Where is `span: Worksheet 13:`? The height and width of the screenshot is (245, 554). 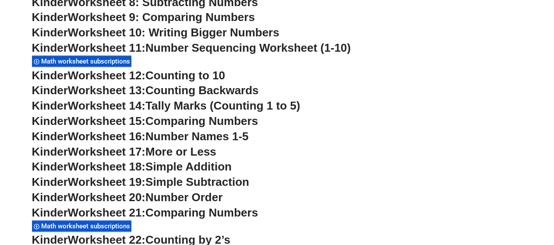 span: Worksheet 13: is located at coordinates (106, 90).